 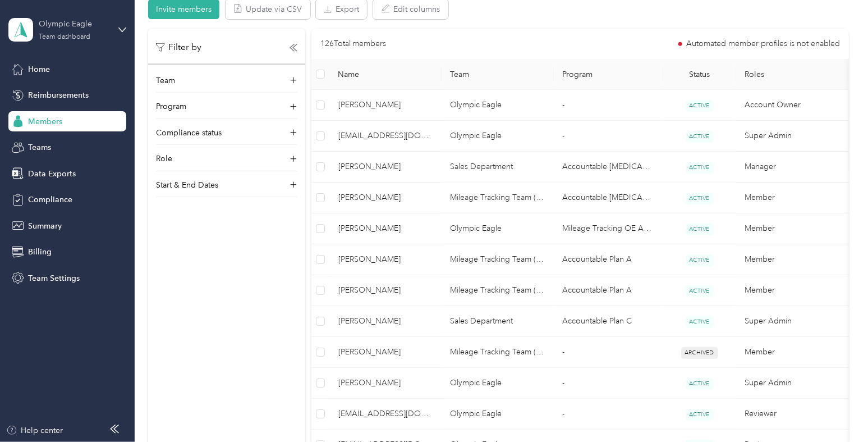 I want to click on td: Account Owner, so click(x=792, y=105).